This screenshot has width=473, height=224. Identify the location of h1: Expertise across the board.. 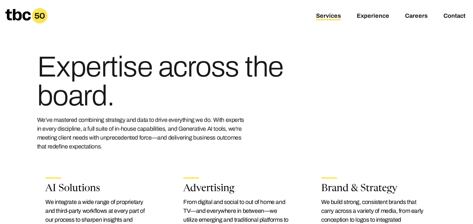
(163, 81).